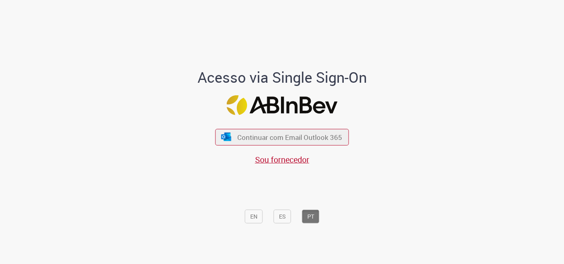 The width and height of the screenshot is (564, 264). I want to click on button: PT, so click(311, 216).